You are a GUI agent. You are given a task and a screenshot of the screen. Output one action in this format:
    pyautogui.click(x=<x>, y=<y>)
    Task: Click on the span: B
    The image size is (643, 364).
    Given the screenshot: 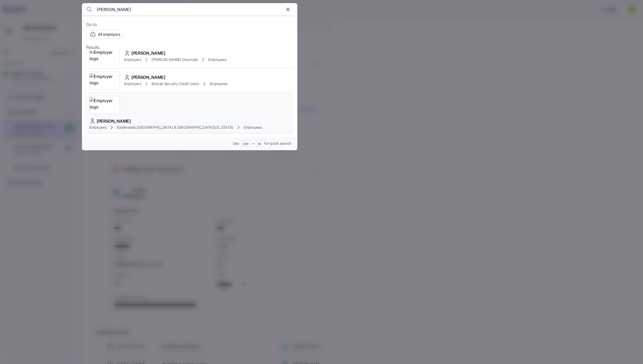 What is the action you would take?
    pyautogui.click(x=260, y=144)
    